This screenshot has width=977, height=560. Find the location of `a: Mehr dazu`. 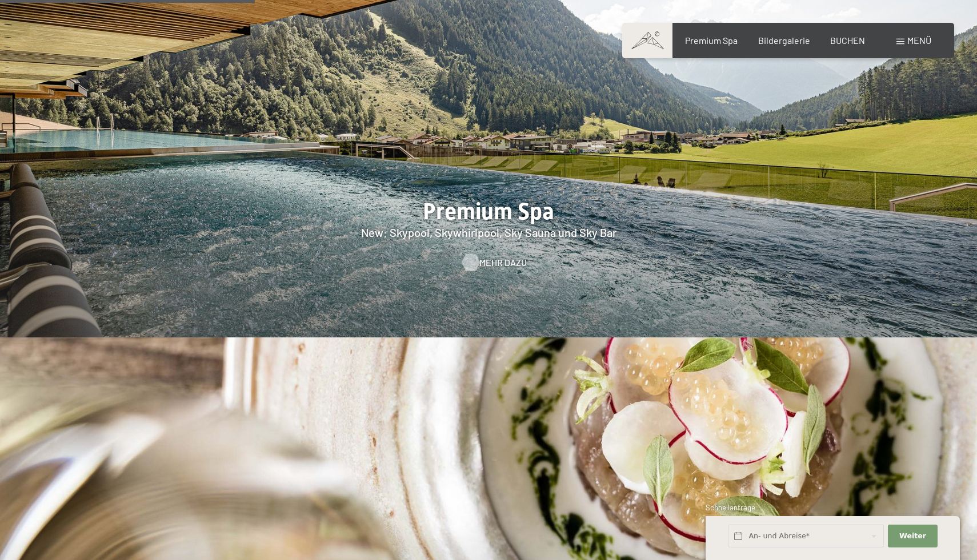

a: Mehr dazu is located at coordinates (488, 262).